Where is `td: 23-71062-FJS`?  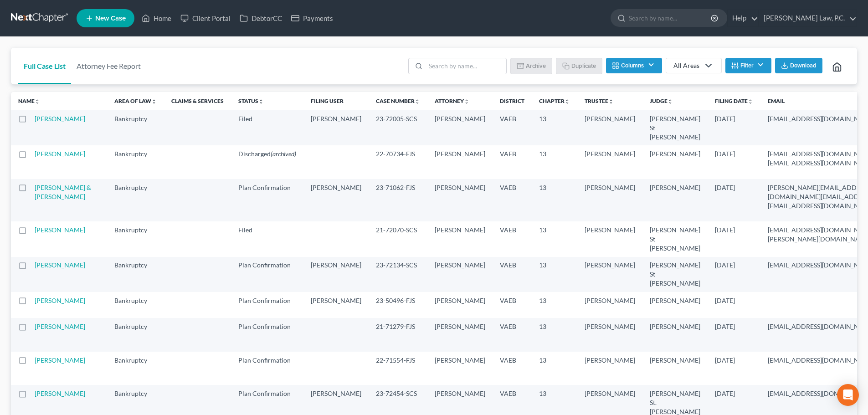 td: 23-71062-FJS is located at coordinates (397, 200).